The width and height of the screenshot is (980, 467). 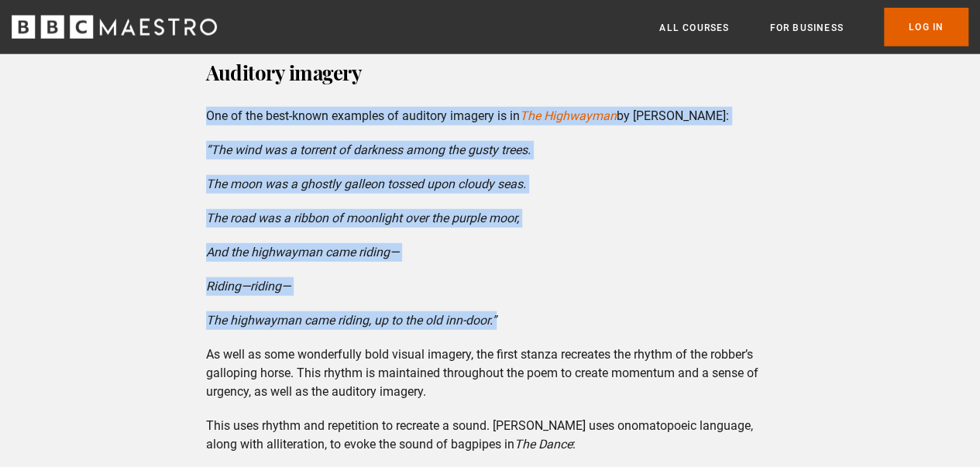 I want to click on em: Riding—riding—, so click(x=247, y=285).